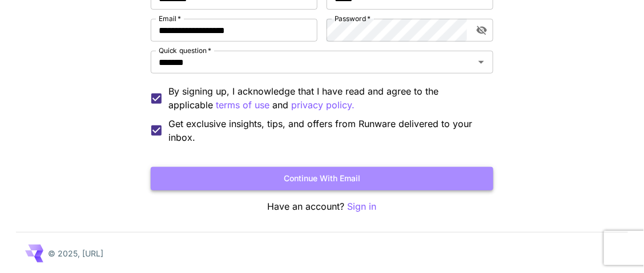 This screenshot has height=273, width=644. I want to click on label: Password, so click(353, 18).